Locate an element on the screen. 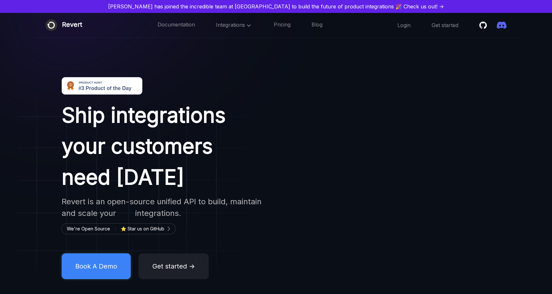 This screenshot has width=552, height=294. span: Integrations is located at coordinates (234, 25).